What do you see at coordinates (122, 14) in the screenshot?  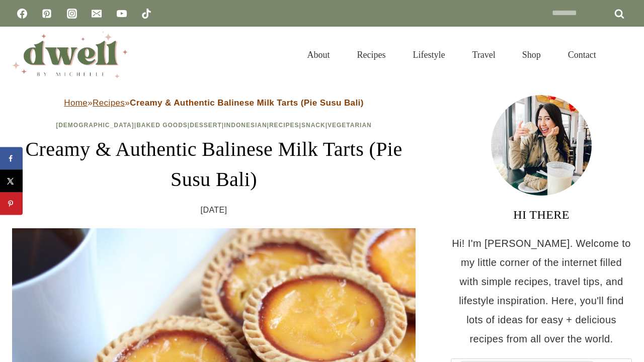 I see `a: YouTube` at bounding box center [122, 14].